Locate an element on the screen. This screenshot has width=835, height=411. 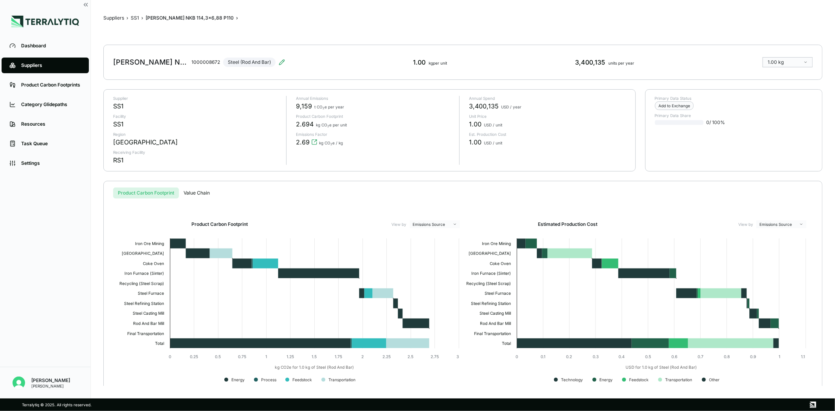
text: 2.75 is located at coordinates (434, 357).